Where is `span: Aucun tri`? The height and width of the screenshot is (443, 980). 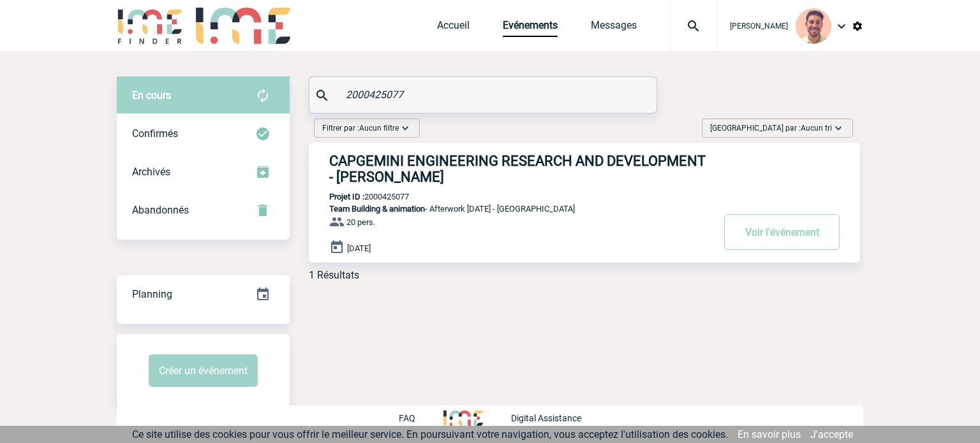 span: Aucun tri is located at coordinates (816, 128).